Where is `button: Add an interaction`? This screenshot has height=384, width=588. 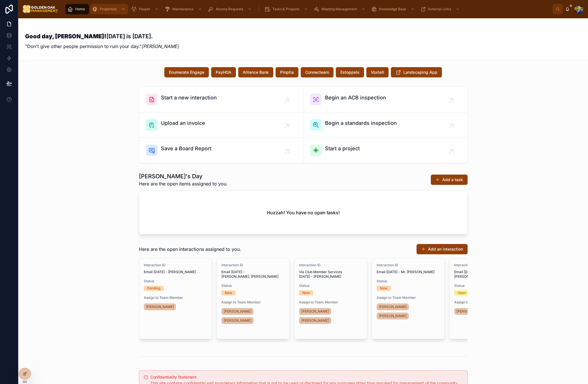 button: Add an interaction is located at coordinates (442, 249).